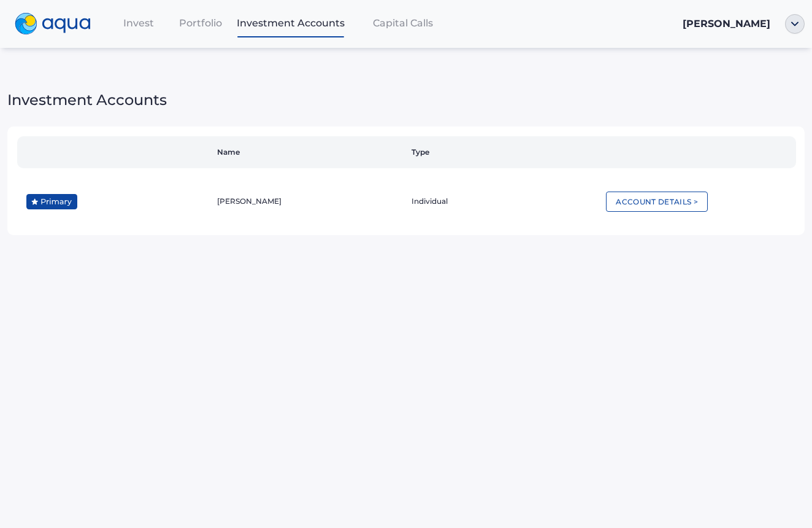 This screenshot has width=812, height=528. I want to click on button: ellipse, so click(795, 24).